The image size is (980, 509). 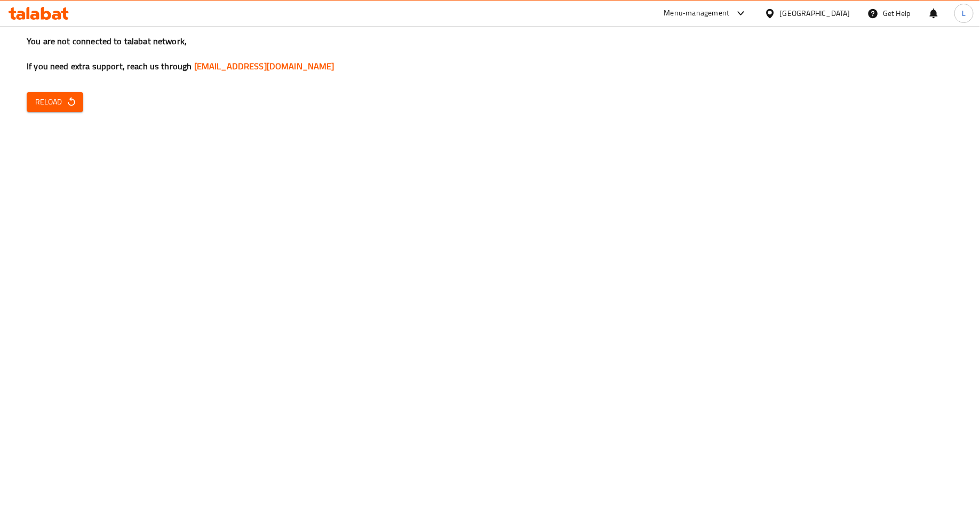 What do you see at coordinates (55, 101) in the screenshot?
I see `span: Reload` at bounding box center [55, 101].